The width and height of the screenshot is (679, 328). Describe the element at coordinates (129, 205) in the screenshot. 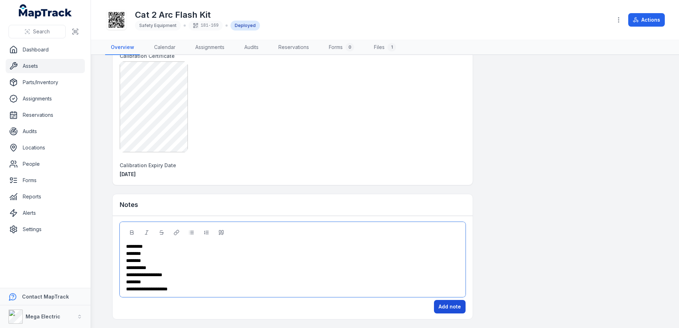

I see `h3: Notes` at that location.